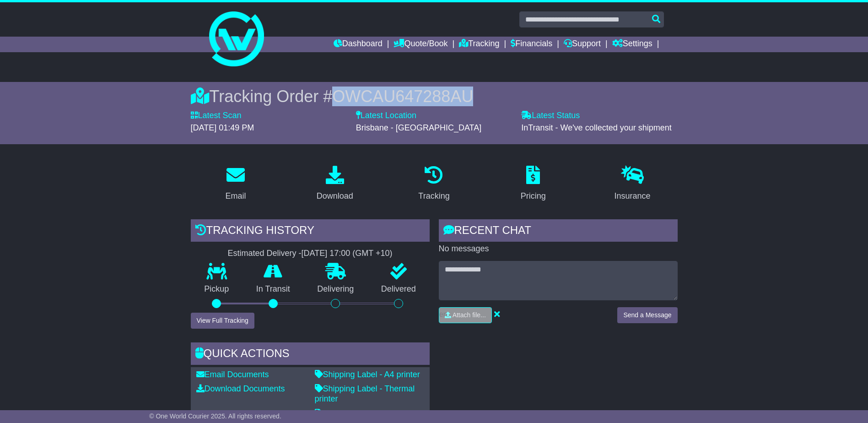 The height and width of the screenshot is (423, 868). What do you see at coordinates (533, 196) in the screenshot?
I see `div: Pricing` at bounding box center [533, 196].